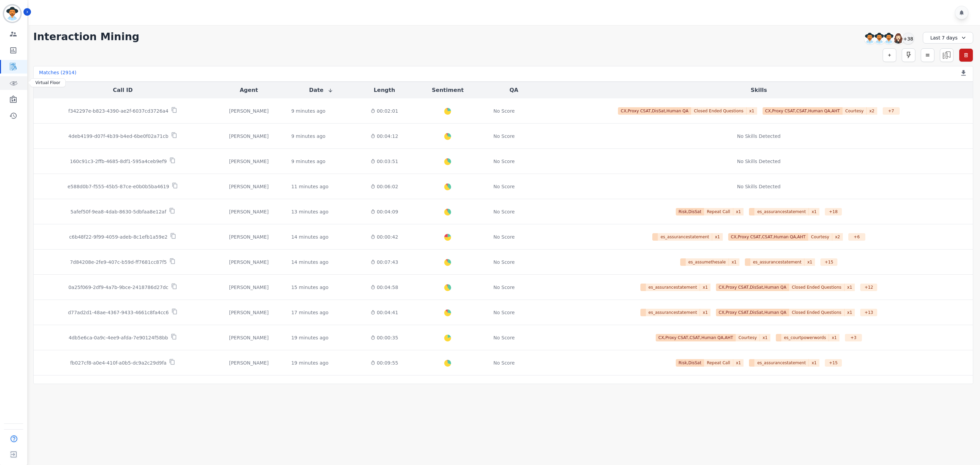  What do you see at coordinates (384, 362) in the screenshot?
I see `div: 00:09:55` at bounding box center [384, 362].